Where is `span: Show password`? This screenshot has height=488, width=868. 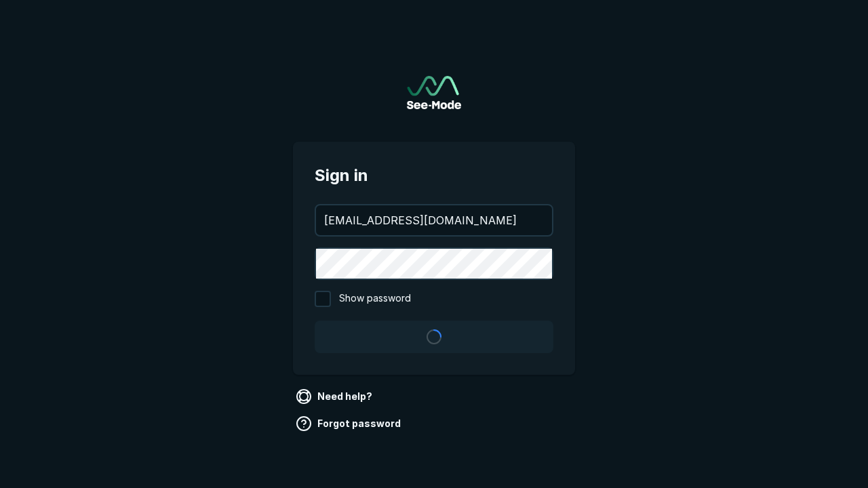
span: Show password is located at coordinates (375, 298).